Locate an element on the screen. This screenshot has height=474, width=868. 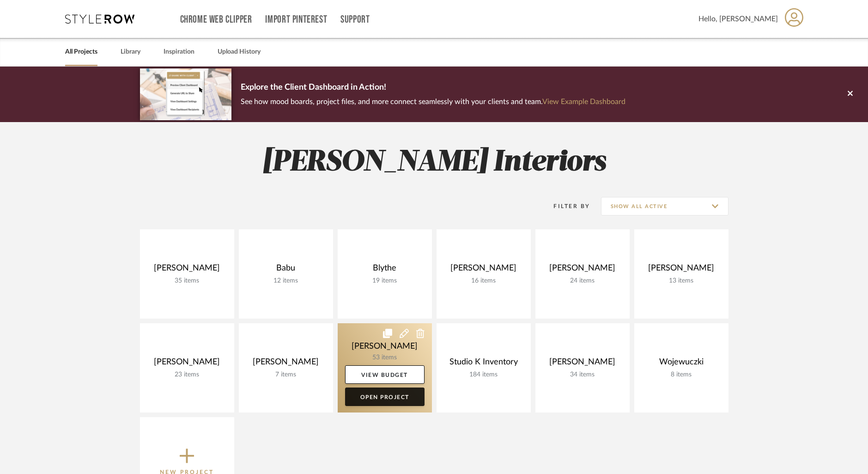
div: Wojewuczki is located at coordinates (681, 364).